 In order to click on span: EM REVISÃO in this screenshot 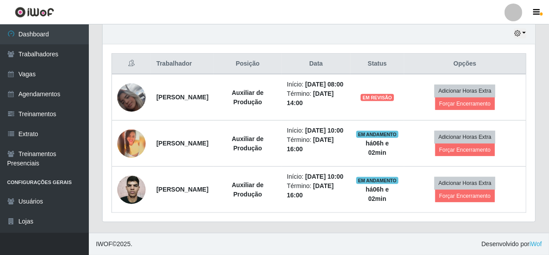, I will do `click(377, 98)`.